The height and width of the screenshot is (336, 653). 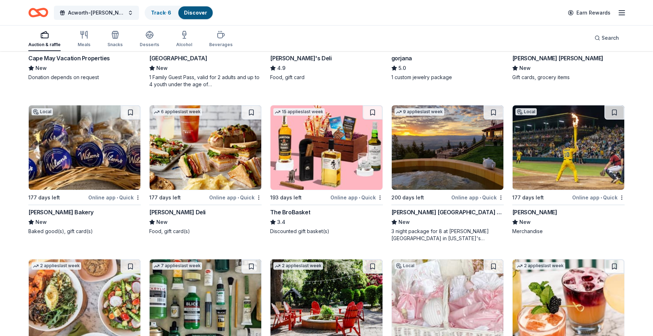 What do you see at coordinates (177, 266) in the screenshot?
I see `div: 7 applies last week` at bounding box center [177, 266].